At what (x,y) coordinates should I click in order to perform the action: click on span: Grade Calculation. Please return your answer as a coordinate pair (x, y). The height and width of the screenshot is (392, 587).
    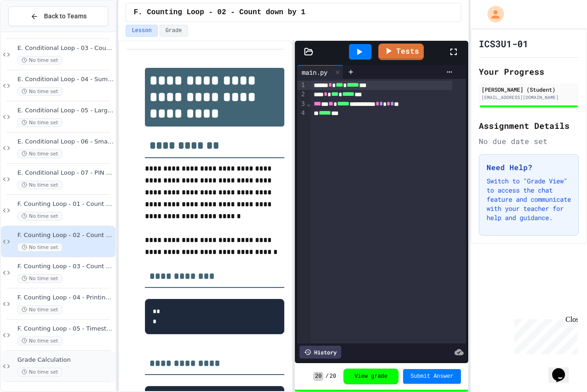
    Looking at the image, I should click on (65, 360).